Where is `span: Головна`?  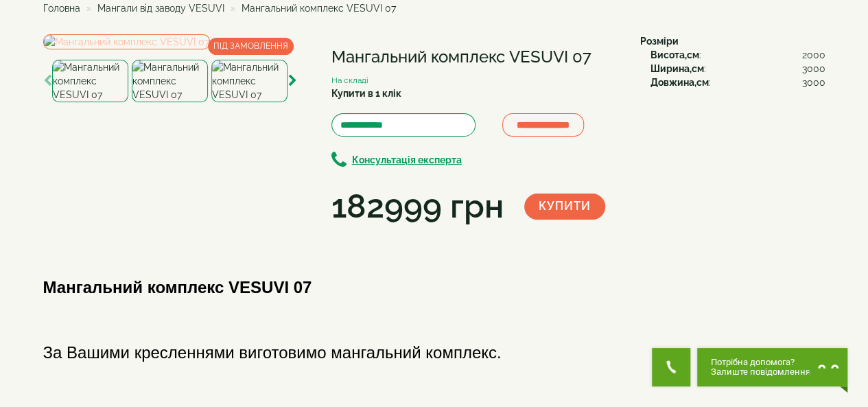
span: Головна is located at coordinates (61, 9).